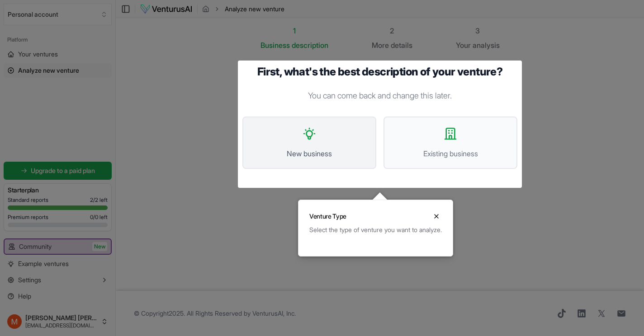 This screenshot has width=644, height=336. I want to click on div: Select the type of venture you want to analyze., so click(375, 230).